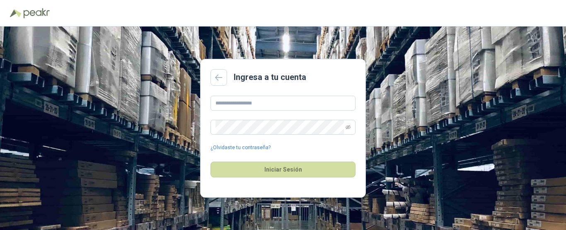  Describe the element at coordinates (270, 77) in the screenshot. I see `h2: Ingresa a tu cuenta` at that location.